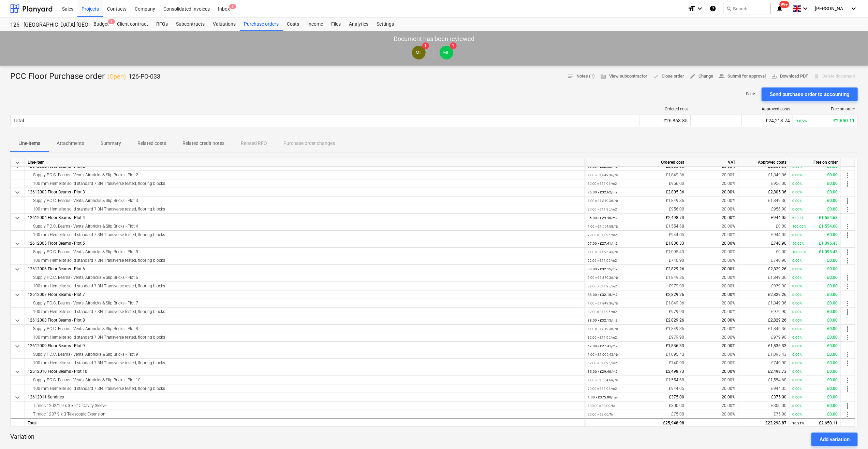 The height and width of the screenshot is (449, 868). Describe the element at coordinates (810, 94) in the screenshot. I see `div: Send purchase order to accounting` at that location.